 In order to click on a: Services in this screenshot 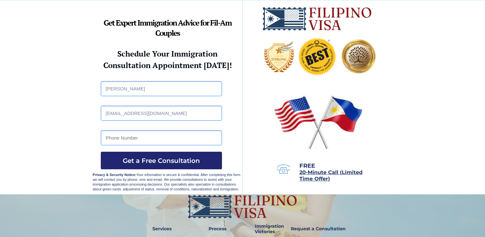, I will do `click(162, 229)`.